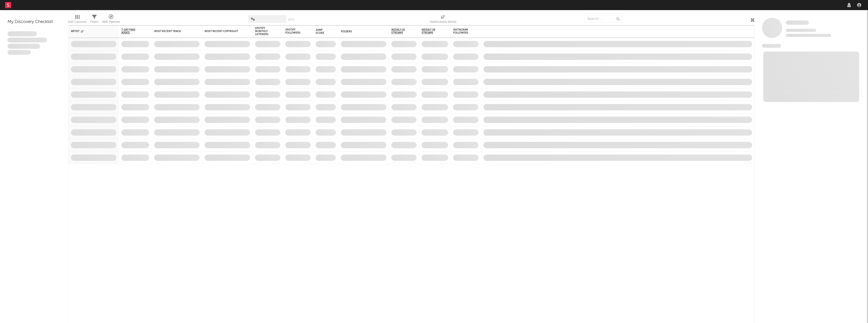  Describe the element at coordinates (291, 20) in the screenshot. I see `button: Save` at that location.